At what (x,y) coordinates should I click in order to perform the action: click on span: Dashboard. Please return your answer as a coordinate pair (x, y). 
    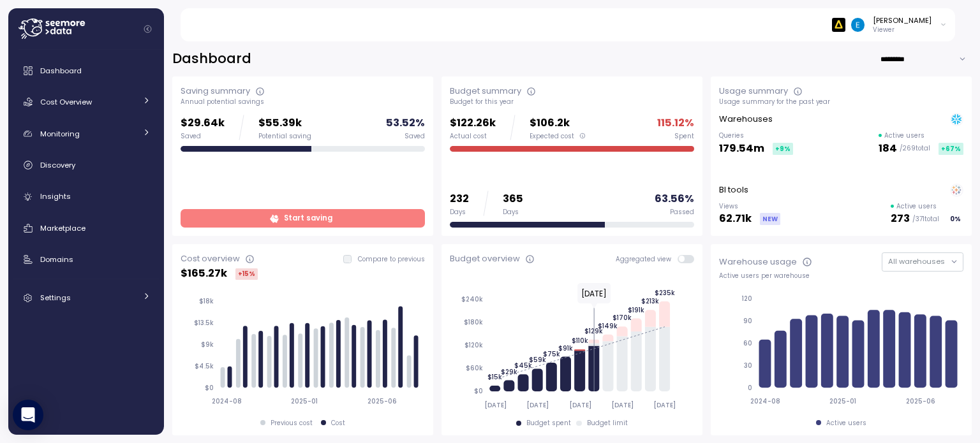
    Looking at the image, I should click on (60, 71).